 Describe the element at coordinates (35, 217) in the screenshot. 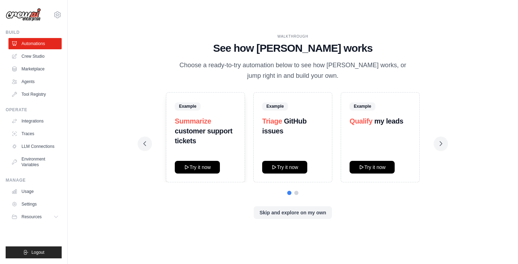

I see `button: Resources` at that location.